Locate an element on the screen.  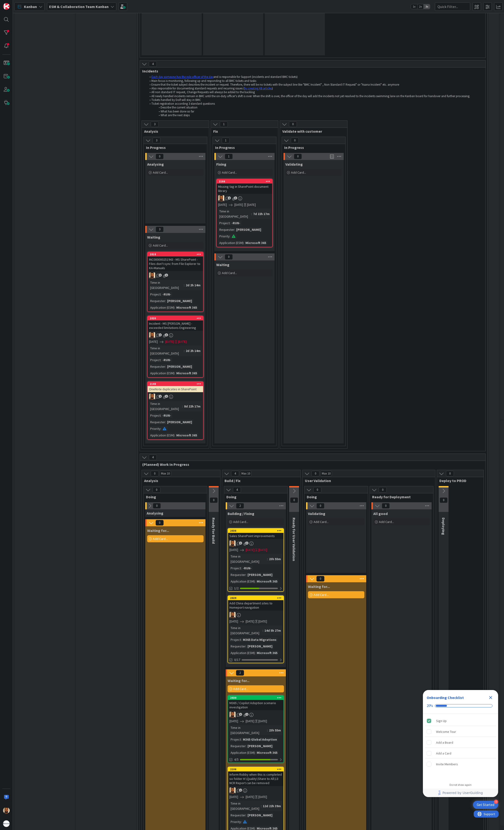
span: Doing is located at coordinates (173, 497).